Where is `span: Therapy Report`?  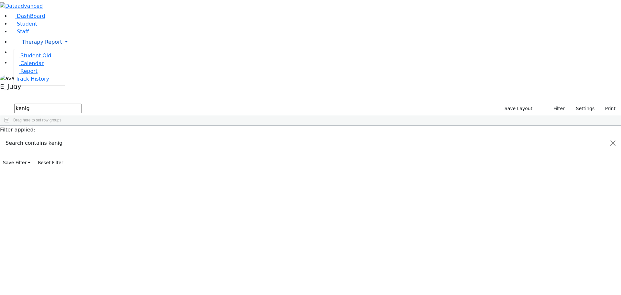 span: Therapy Report is located at coordinates (42, 42).